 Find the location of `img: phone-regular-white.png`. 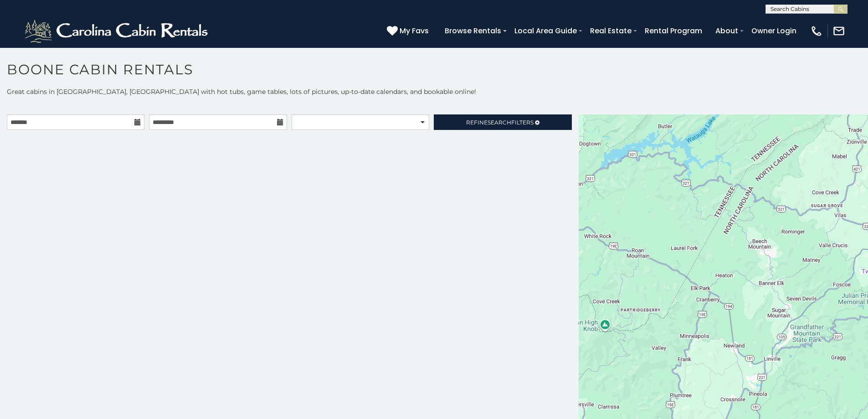

img: phone-regular-white.png is located at coordinates (817, 31).